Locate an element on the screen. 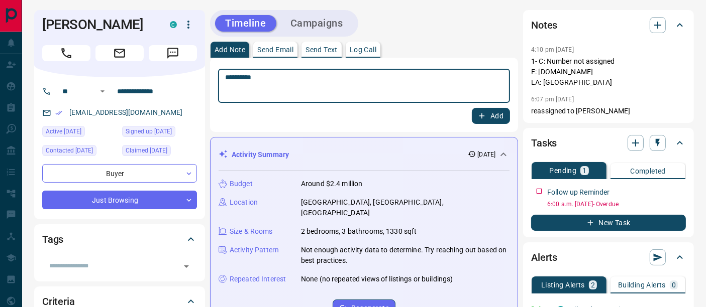 This screenshot has height=307, width=706. p: Activity Pattern is located at coordinates (254, 250).